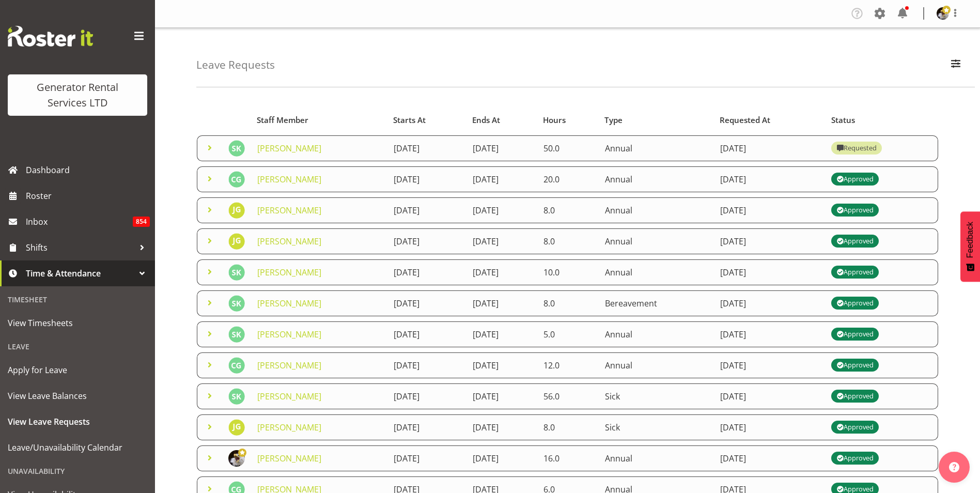 The height and width of the screenshot is (493, 980). What do you see at coordinates (568, 396) in the screenshot?
I see `td: 56.0` at bounding box center [568, 396].